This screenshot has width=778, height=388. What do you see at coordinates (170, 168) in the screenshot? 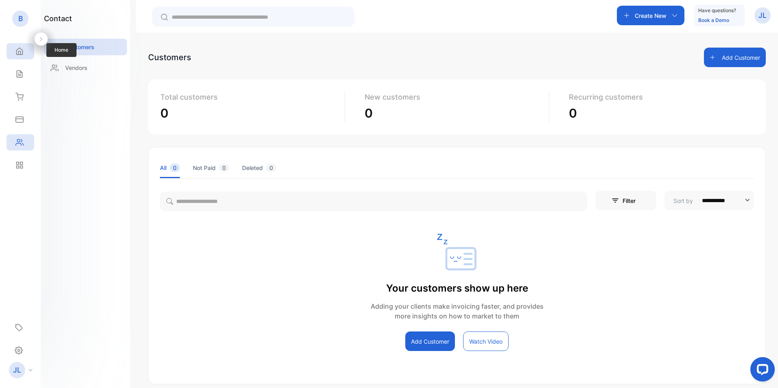
I see `li: All` at bounding box center [170, 168].